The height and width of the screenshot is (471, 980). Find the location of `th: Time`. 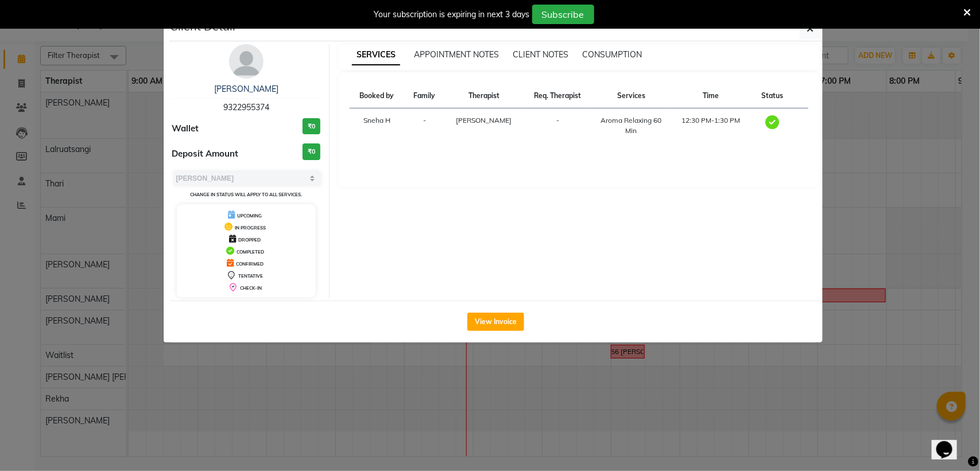

th: Time is located at coordinates (710, 96).